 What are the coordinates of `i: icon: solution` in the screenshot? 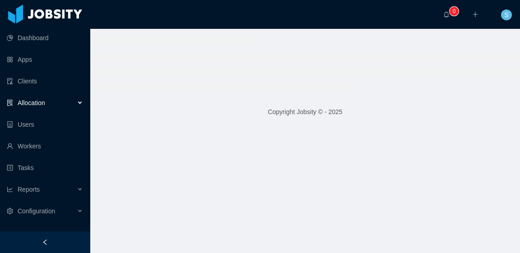 It's located at (10, 103).